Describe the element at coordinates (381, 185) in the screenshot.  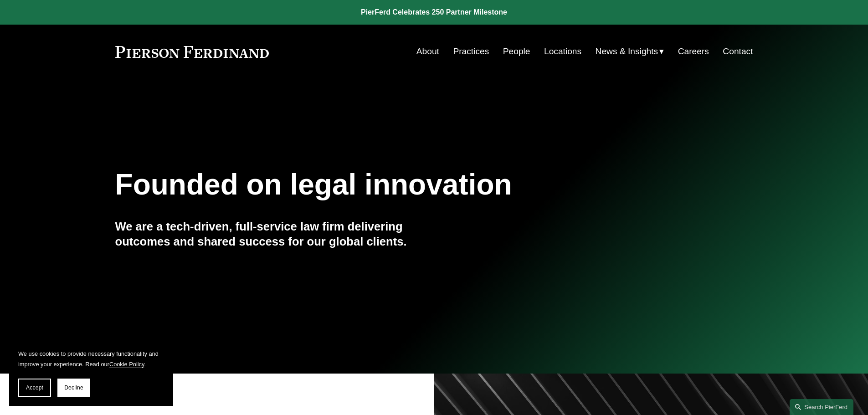
I see `h1: Founded on legal innovation` at that location.